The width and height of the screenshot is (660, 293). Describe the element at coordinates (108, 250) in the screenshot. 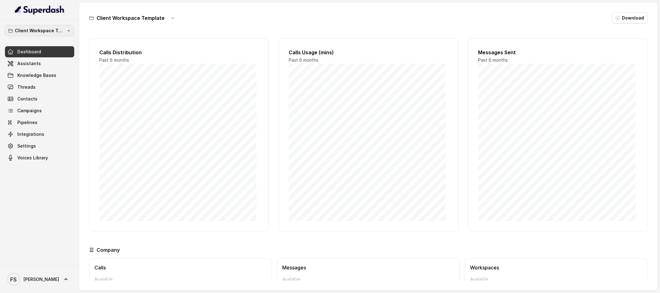

I see `h3: Company` at that location.